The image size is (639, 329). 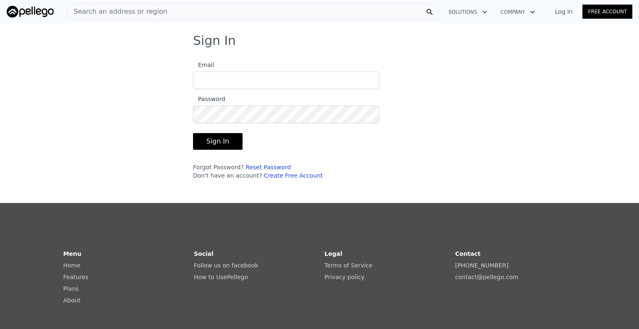 What do you see at coordinates (320, 41) in the screenshot?
I see `h3: Sign In` at bounding box center [320, 41].